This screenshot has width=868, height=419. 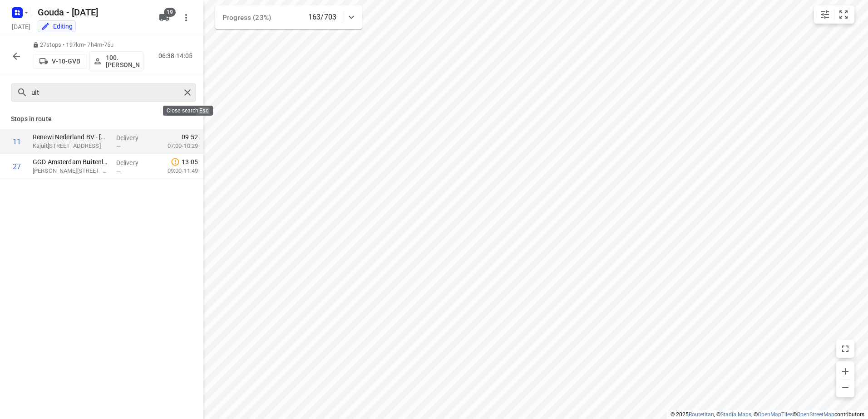 I want to click on button: Map settings, so click(x=825, y=15).